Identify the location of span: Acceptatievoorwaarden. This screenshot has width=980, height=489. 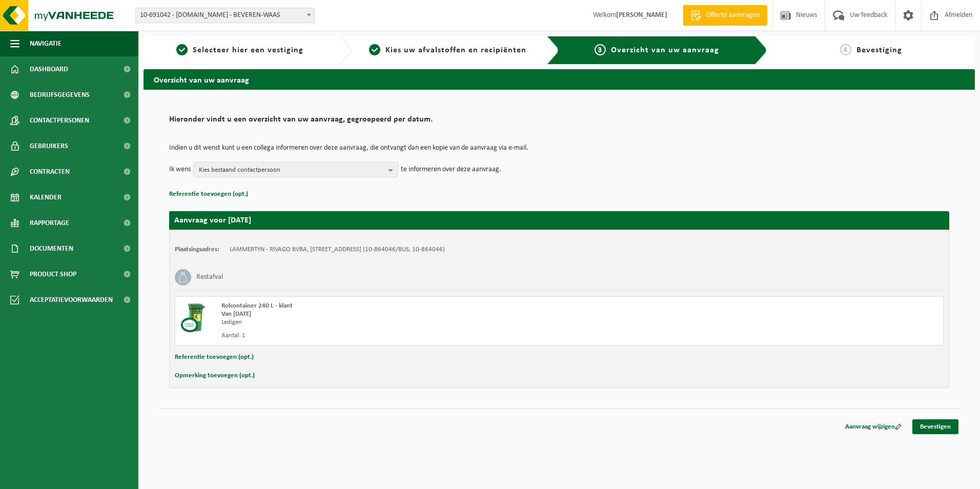
(71, 300).